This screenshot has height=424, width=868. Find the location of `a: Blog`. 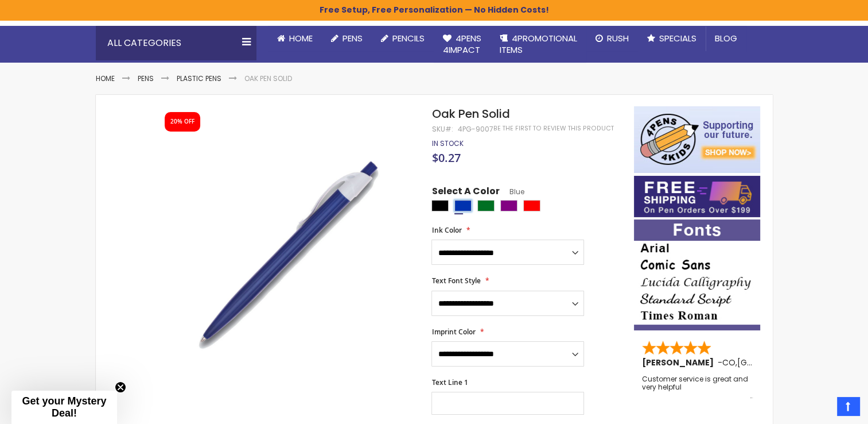

a: Blog is located at coordinates (726, 38).